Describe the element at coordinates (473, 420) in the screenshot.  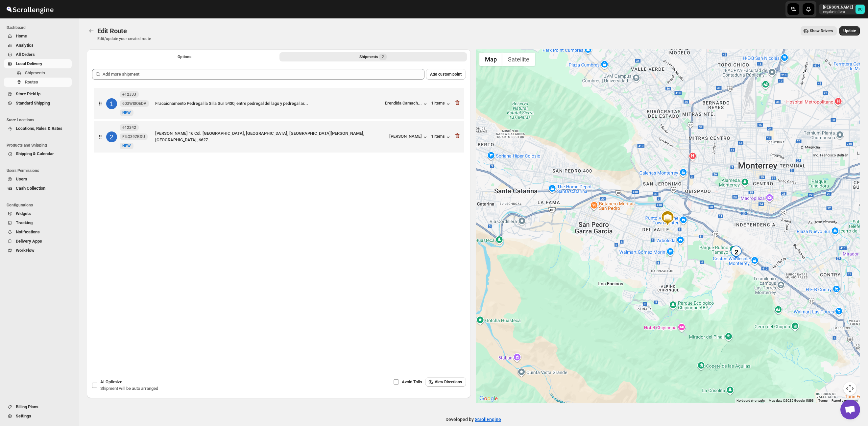
I see `p: Developed by` at that location.